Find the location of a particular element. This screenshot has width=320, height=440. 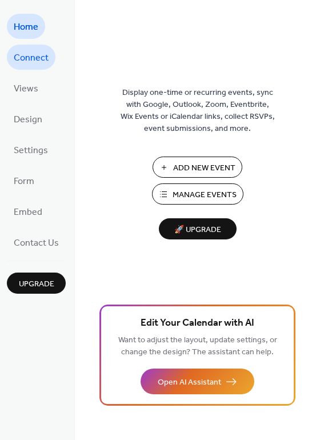

a: Embed is located at coordinates (28, 211).